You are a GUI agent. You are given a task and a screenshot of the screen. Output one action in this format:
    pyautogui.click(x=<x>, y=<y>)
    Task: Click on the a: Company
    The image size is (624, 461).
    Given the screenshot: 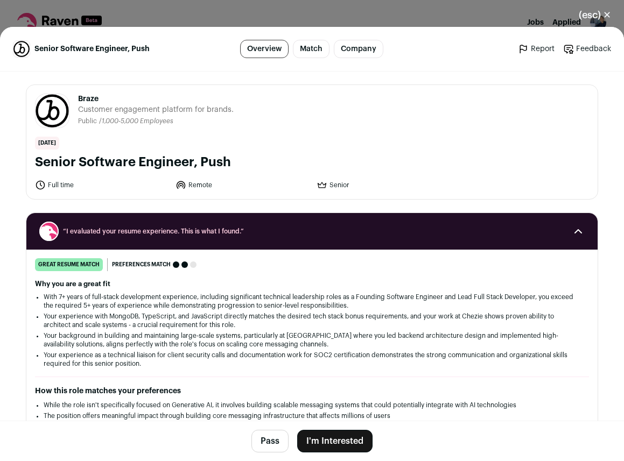 What is the action you would take?
    pyautogui.click(x=358, y=49)
    